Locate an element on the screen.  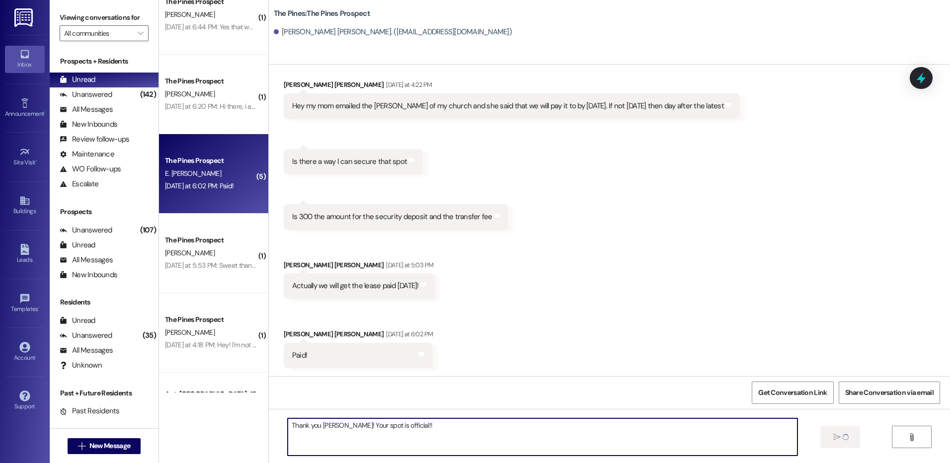
span: Share Conversation via email is located at coordinates (889, 393).